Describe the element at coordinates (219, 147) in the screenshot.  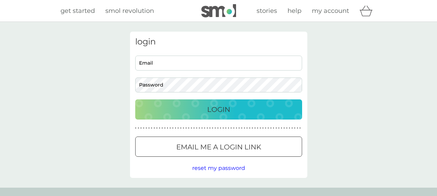
I see `button: Email me a login link` at that location.